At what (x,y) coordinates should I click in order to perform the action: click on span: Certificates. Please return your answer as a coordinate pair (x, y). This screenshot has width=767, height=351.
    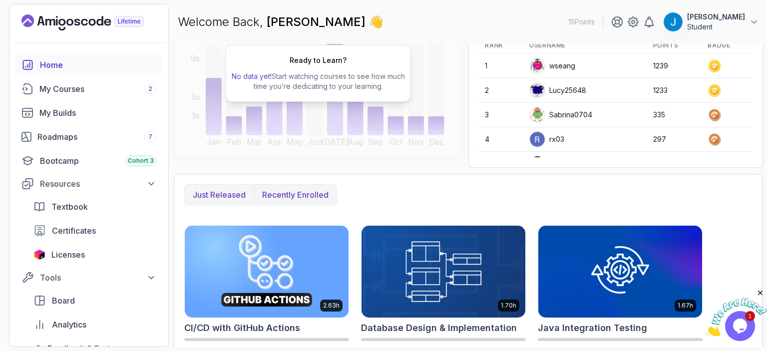
    Looking at the image, I should click on (74, 231).